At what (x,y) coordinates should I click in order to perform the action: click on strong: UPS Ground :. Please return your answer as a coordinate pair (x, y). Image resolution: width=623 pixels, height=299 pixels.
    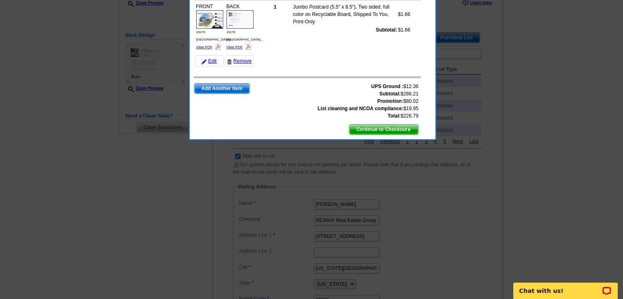
    Looking at the image, I should click on (387, 86).